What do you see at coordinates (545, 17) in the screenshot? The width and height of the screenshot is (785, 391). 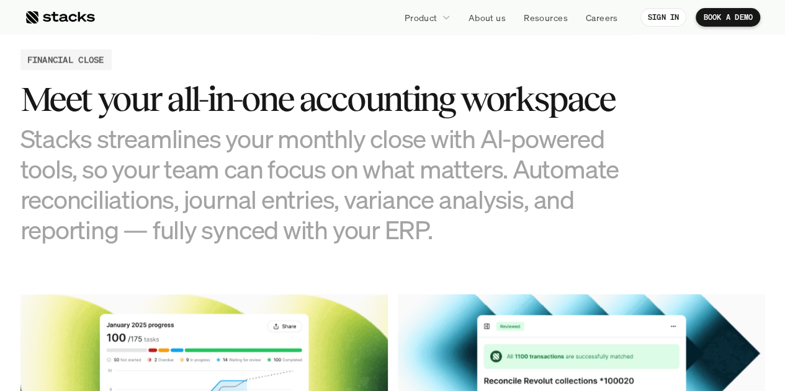 I see `p: Resources` at bounding box center [545, 17].